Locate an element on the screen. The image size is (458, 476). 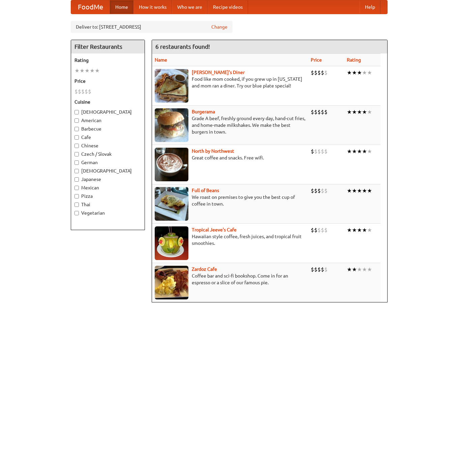
label: Barbecue is located at coordinates (108, 129).